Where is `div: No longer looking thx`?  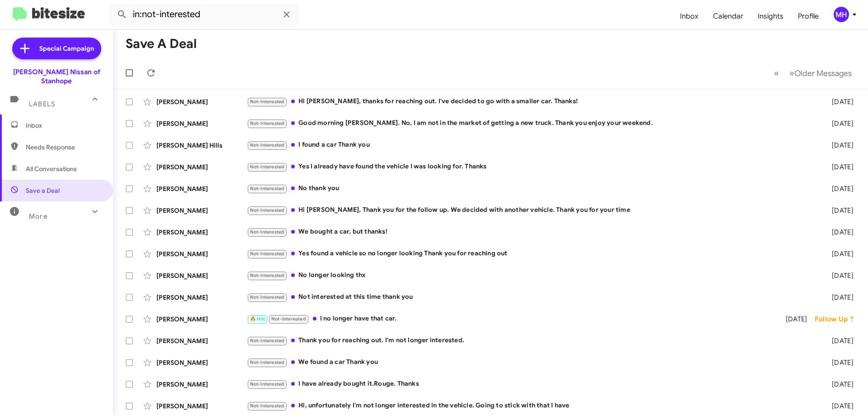
div: No longer looking thx is located at coordinates (532, 275).